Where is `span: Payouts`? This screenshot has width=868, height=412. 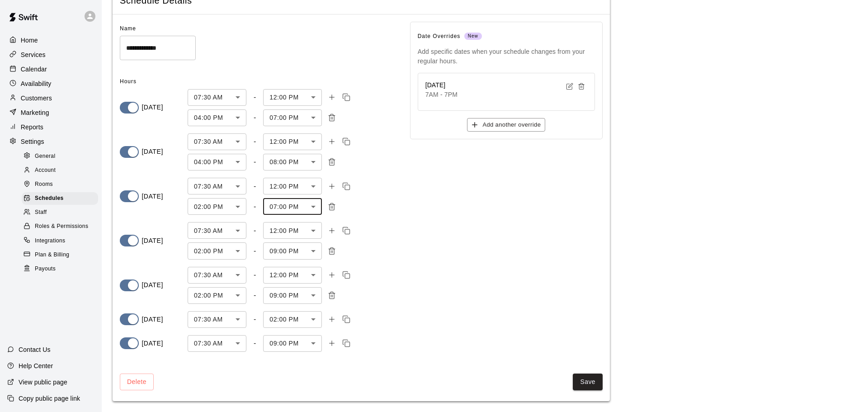
span: Payouts is located at coordinates (45, 269).